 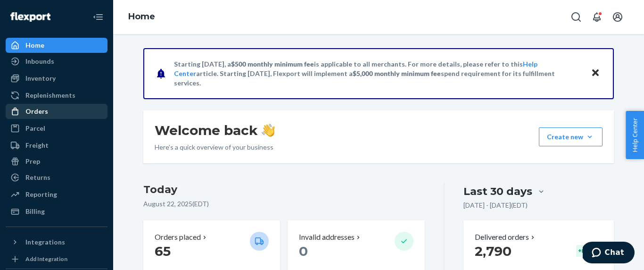 What do you see at coordinates (57, 161) in the screenshot?
I see `a: Prep` at bounding box center [57, 161].